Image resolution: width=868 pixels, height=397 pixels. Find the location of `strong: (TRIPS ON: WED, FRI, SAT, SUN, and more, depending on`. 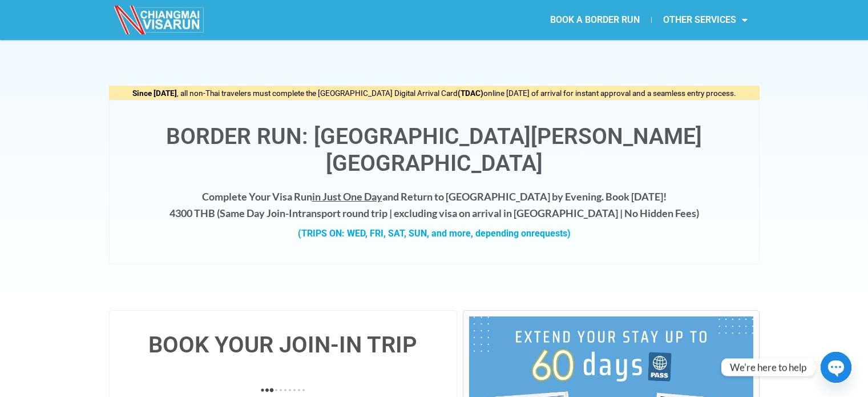

strong: (TRIPS ON: WED, FRI, SAT, SUN, and more, depending on is located at coordinates (434, 233).